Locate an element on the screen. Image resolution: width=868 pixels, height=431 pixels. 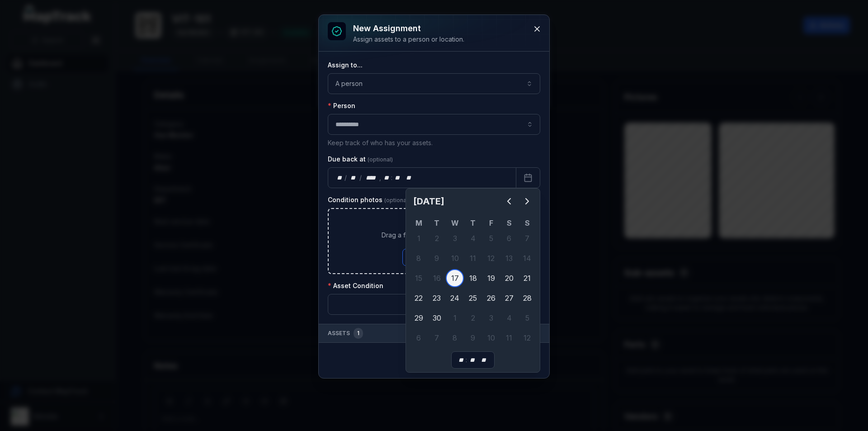
div: Monday 1 September 2025 is located at coordinates (419, 239).